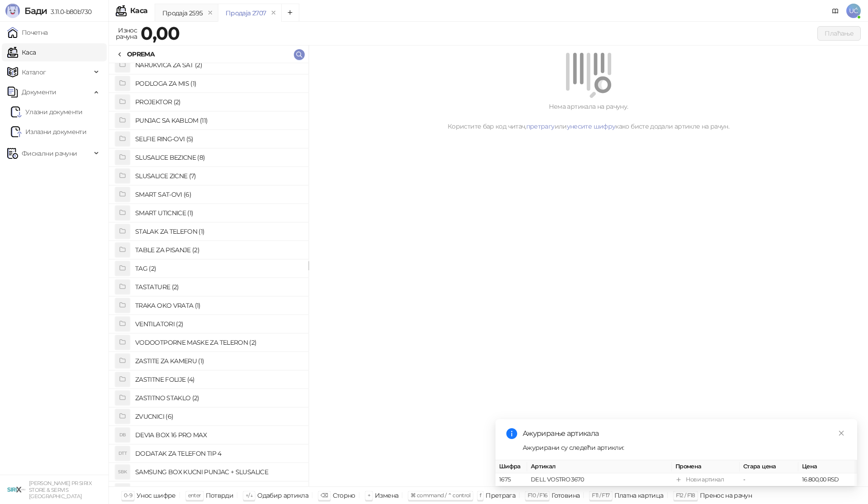 This screenshot has width=868, height=504. What do you see at coordinates (35, 11) in the screenshot?
I see `span: Бади` at bounding box center [35, 11].